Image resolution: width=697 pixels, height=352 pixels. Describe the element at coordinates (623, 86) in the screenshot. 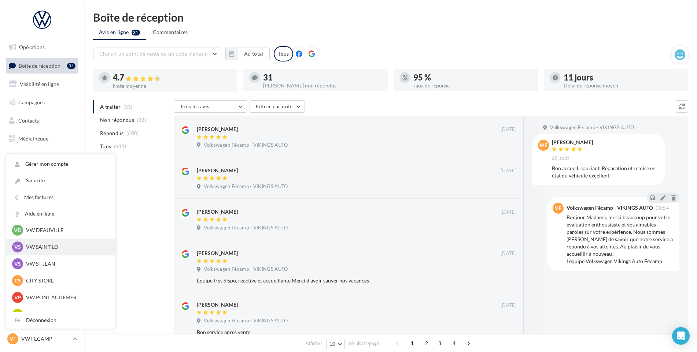

I see `div: Délai de réponse moyen` at that location.